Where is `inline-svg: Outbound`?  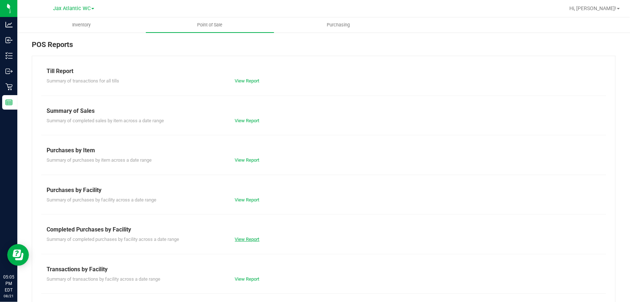 inline-svg: Outbound is located at coordinates (9, 71).